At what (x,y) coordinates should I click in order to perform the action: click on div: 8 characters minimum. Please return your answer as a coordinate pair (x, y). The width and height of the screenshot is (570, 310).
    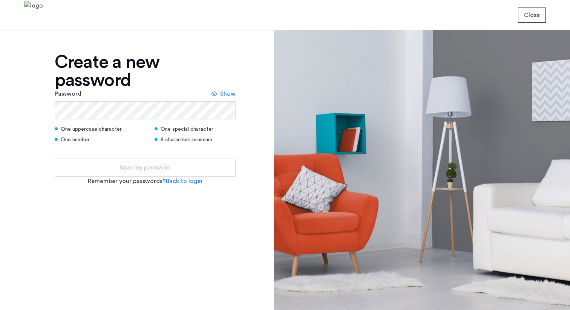
    Looking at the image, I should click on (195, 140).